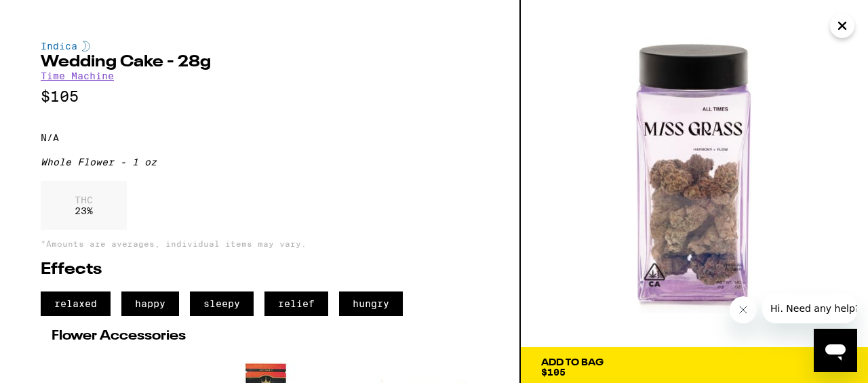 The image size is (868, 383). Describe the element at coordinates (260, 162) in the screenshot. I see `div: Whole Flower - 1 oz` at that location.